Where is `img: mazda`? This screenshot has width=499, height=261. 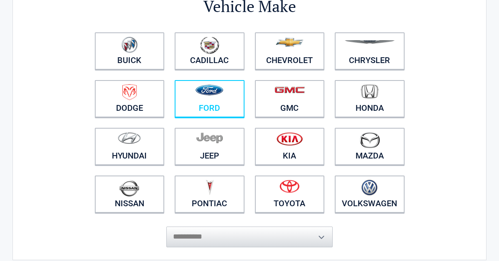
img: mazda is located at coordinates (369, 140).